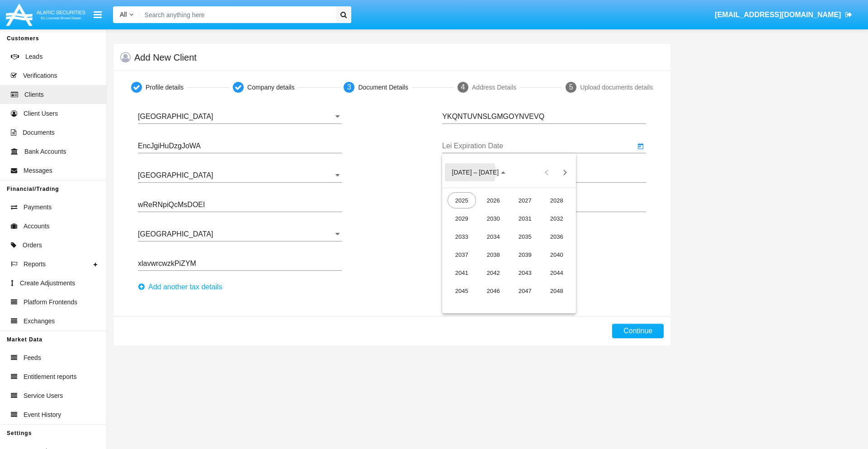 This screenshot has height=449, width=868. What do you see at coordinates (493, 236) in the screenshot?
I see `td: 2034` at bounding box center [493, 236].